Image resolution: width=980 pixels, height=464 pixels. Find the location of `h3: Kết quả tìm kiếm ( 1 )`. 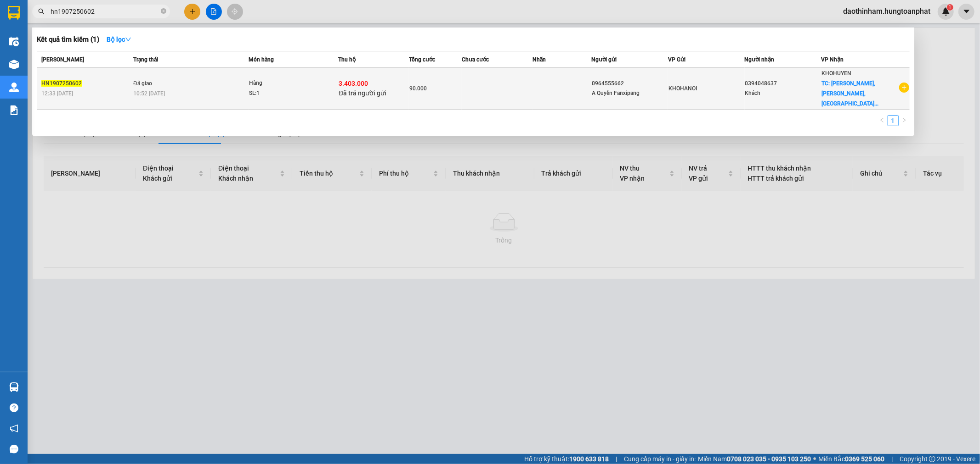

h3: Kết quả tìm kiếm ( 1 ) is located at coordinates (68, 39).